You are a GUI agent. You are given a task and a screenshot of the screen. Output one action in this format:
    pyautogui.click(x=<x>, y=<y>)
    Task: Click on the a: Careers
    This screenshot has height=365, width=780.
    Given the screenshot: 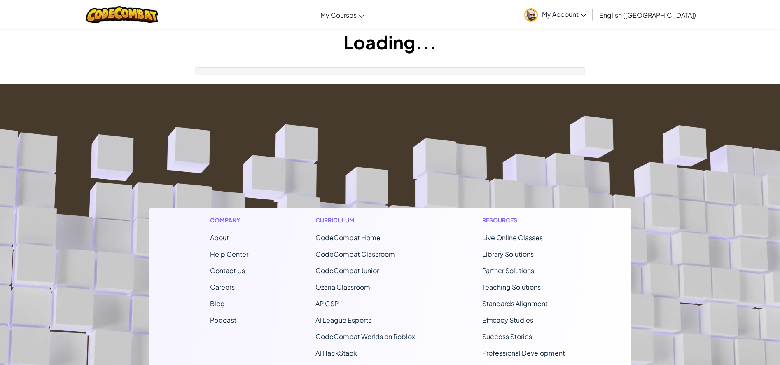 What is the action you would take?
    pyautogui.click(x=222, y=287)
    